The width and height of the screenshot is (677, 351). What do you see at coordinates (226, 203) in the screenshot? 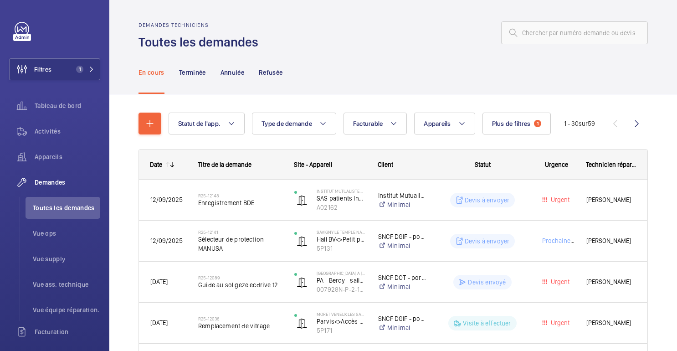
I see `font: Enregistrement BDE` at bounding box center [226, 203].